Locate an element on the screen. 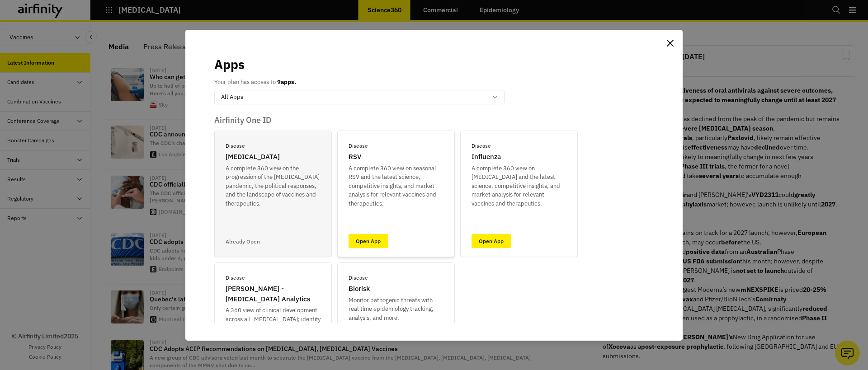 The image size is (868, 370). p: A complete 360 view on seasonal RSV and the latest science, competitive insights, and market anal... is located at coordinates (396, 186).